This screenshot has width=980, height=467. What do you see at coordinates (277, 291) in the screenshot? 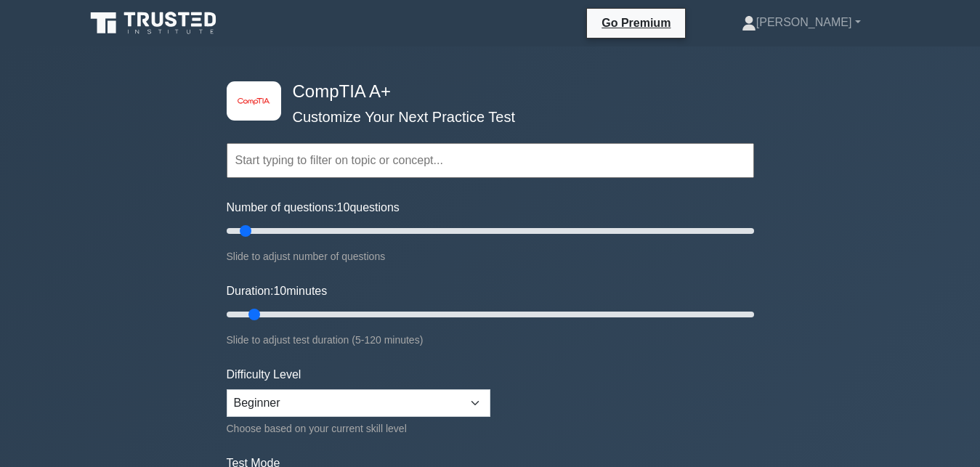
I see `label: Duration: minutes` at bounding box center [277, 291].